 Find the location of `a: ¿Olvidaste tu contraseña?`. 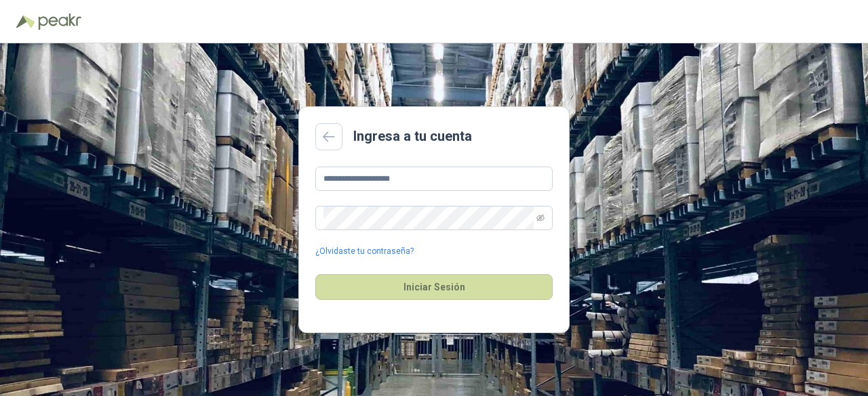

a: ¿Olvidaste tu contraseña? is located at coordinates (364, 251).